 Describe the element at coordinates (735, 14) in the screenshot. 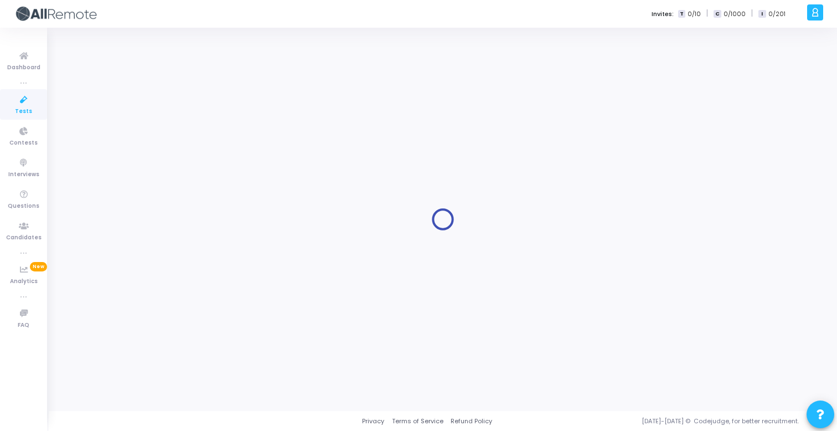

I see `span: 0/1000` at that location.